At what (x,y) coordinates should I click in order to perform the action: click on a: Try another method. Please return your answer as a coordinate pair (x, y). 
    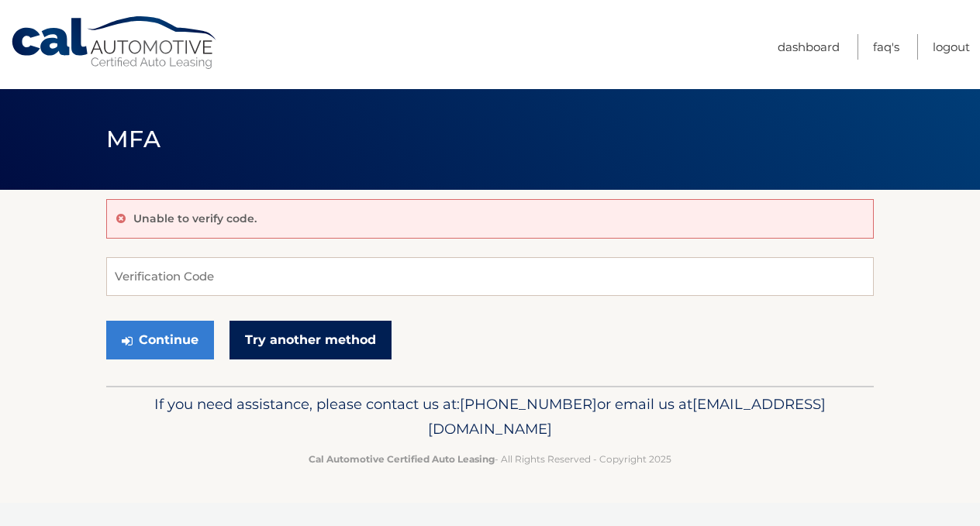
    Looking at the image, I should click on (310, 341).